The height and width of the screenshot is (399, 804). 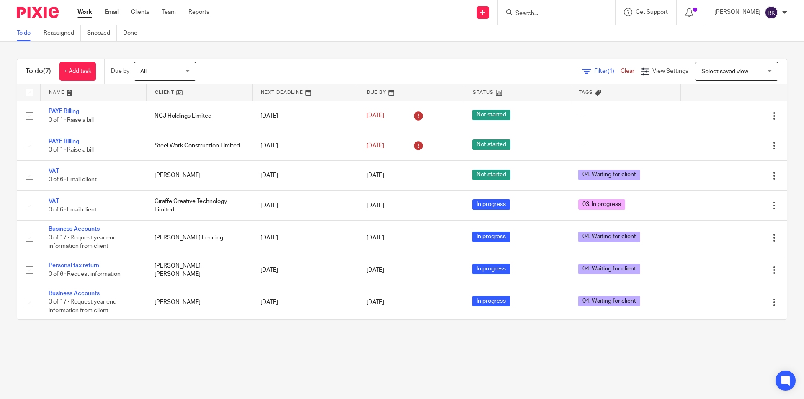 What do you see at coordinates (27, 33) in the screenshot?
I see `a: To do` at bounding box center [27, 33].